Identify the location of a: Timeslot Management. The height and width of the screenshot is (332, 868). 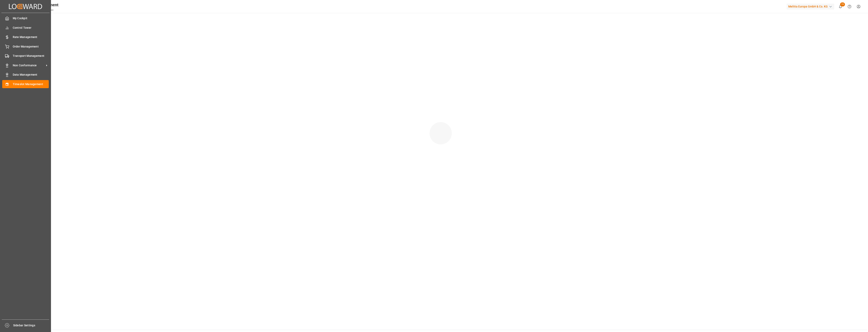
(26, 84).